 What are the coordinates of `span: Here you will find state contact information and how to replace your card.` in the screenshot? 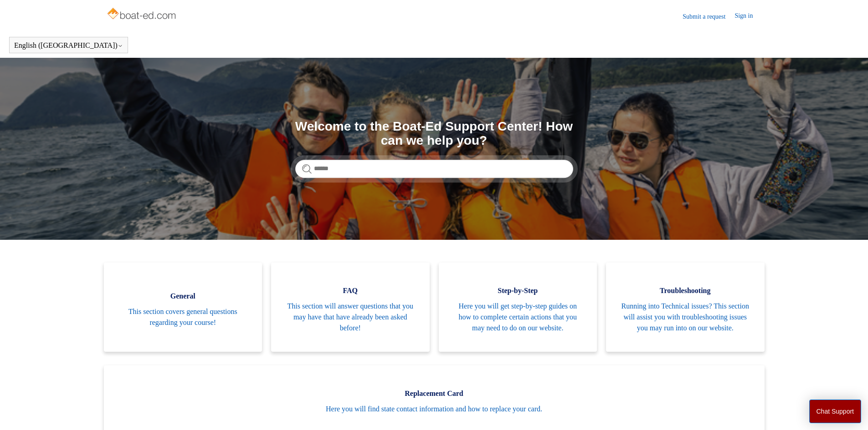 It's located at (434, 409).